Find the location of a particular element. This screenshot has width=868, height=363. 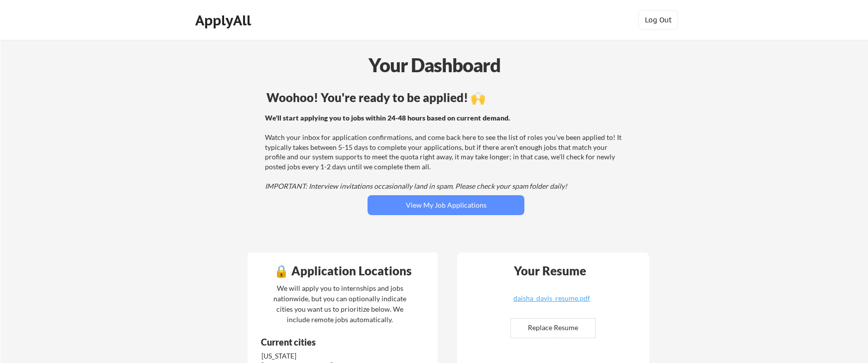

div: ApplyAll is located at coordinates (225, 20).